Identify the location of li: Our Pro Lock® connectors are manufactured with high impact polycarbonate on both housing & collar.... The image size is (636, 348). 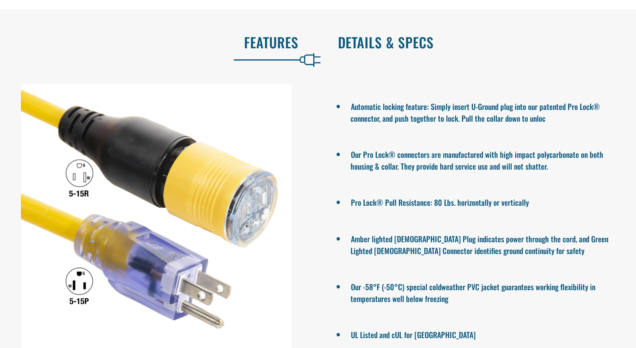
(480, 159).